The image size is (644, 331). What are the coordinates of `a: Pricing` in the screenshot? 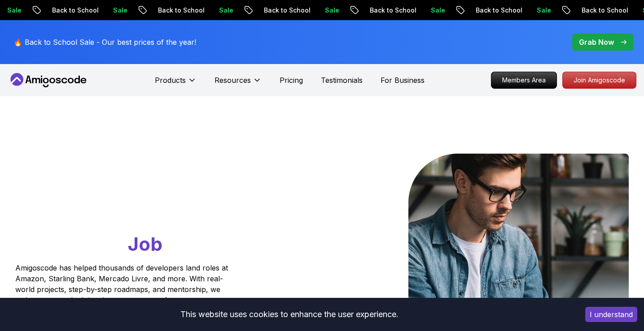 It's located at (292, 80).